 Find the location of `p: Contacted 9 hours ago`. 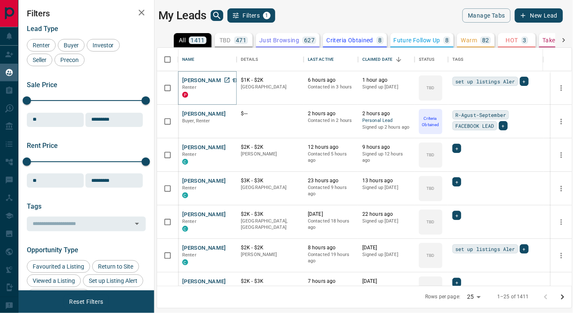

p: Contacted 9 hours ago is located at coordinates (331, 191).